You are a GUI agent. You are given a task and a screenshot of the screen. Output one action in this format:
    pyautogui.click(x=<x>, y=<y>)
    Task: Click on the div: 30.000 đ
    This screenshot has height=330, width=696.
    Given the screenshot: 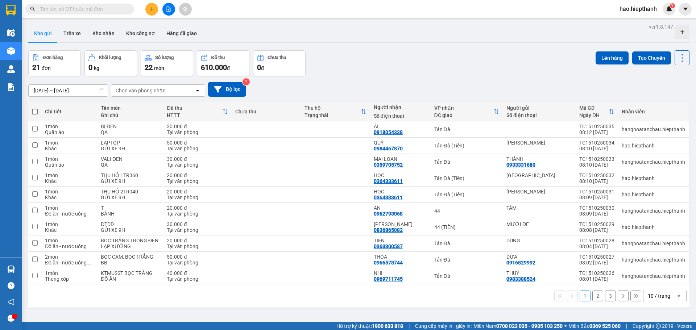 What is the action you would take?
    pyautogui.click(x=197, y=159)
    